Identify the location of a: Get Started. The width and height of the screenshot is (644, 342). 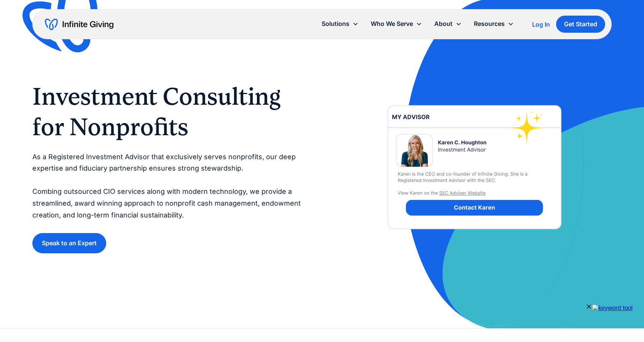
(581, 24).